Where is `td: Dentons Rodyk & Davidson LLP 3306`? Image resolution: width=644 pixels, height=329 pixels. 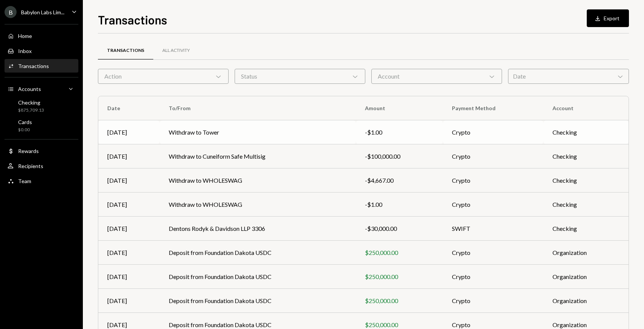
td: Dentons Rodyk & Davidson LLP 3306 is located at coordinates (258, 229).